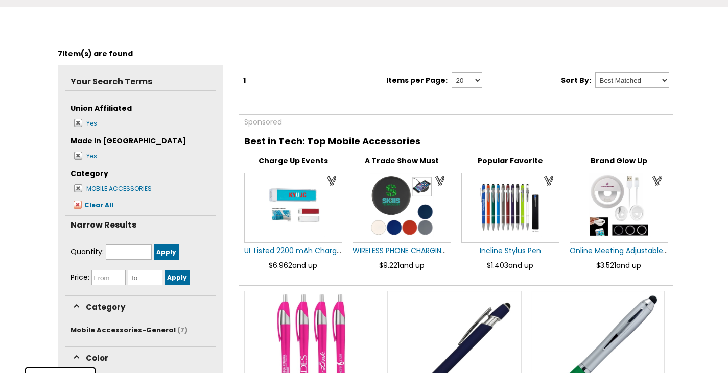 The height and width of the screenshot is (373, 728). What do you see at coordinates (123, 330) in the screenshot?
I see `span: Mobile Accessories-General` at bounding box center [123, 330].